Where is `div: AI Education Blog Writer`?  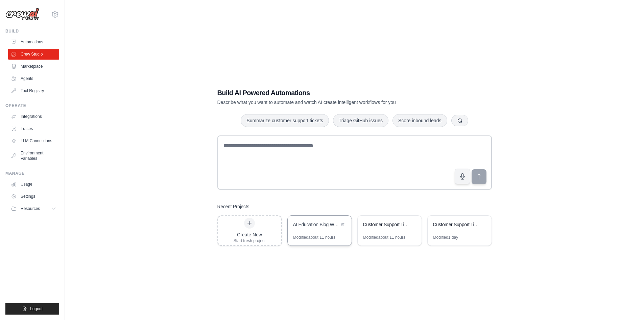 div: AI Education Blog Writer is located at coordinates (316, 224).